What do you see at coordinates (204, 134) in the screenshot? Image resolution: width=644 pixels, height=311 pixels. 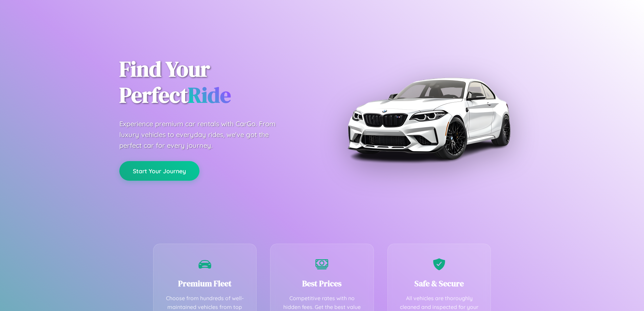 I see `p: Experience premium car rentals with CarGo. From luxury vehicles to everyday rides, we've got the ...` at bounding box center [204, 134].